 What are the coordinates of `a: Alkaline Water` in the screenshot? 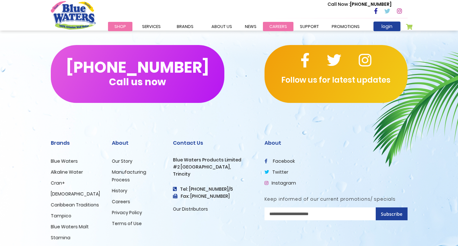 It's located at (67, 172).